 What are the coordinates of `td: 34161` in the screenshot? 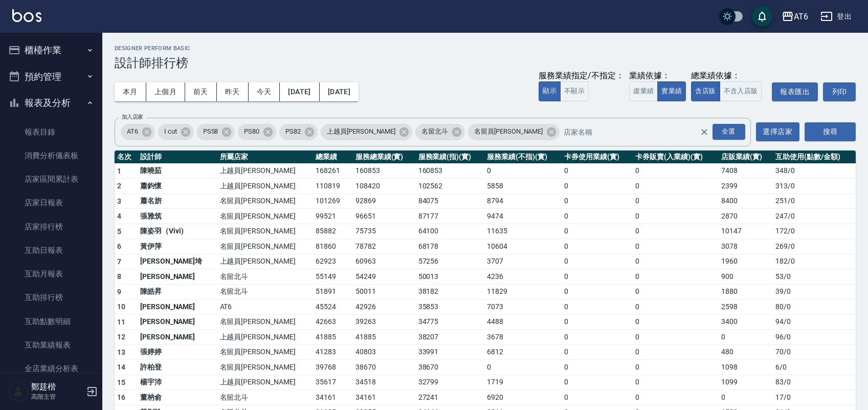 It's located at (384, 397).